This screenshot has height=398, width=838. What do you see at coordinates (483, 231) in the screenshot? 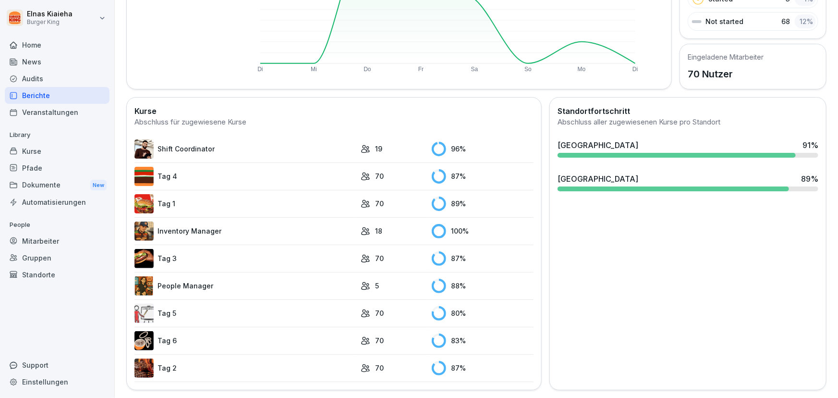
I see `div: 100 %` at bounding box center [483, 231].